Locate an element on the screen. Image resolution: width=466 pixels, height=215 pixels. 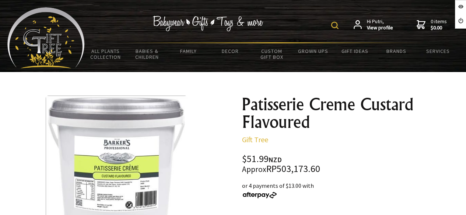
div: or 4 payments of $13.00 with is located at coordinates (349, 190).